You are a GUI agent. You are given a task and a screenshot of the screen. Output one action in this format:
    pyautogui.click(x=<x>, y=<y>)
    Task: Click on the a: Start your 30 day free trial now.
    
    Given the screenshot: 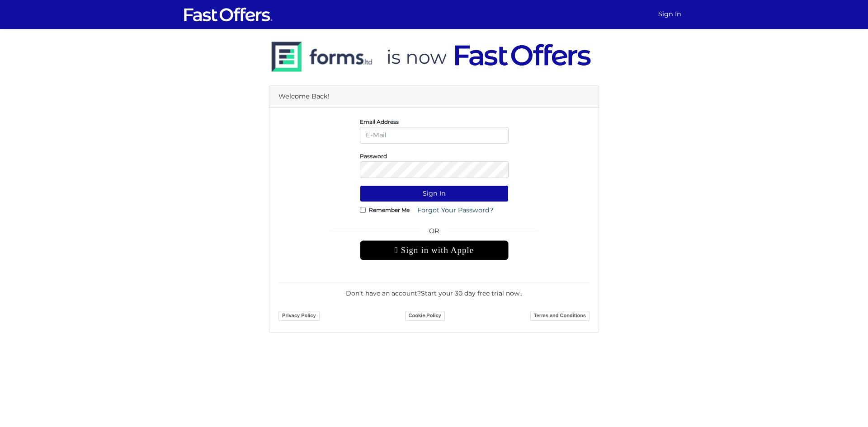 What is the action you would take?
    pyautogui.click(x=471, y=293)
    